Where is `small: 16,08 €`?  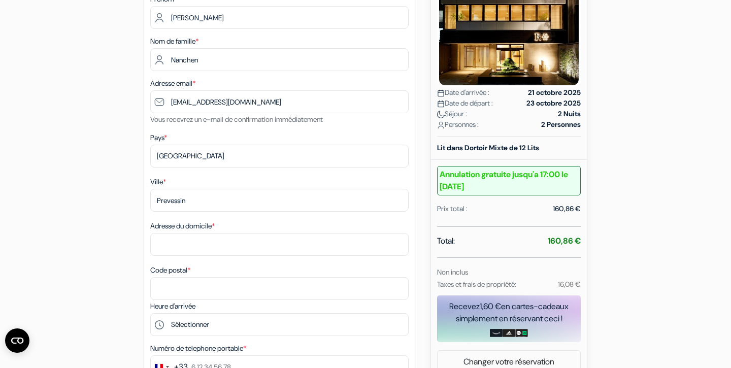 small: 16,08 € is located at coordinates (569, 284).